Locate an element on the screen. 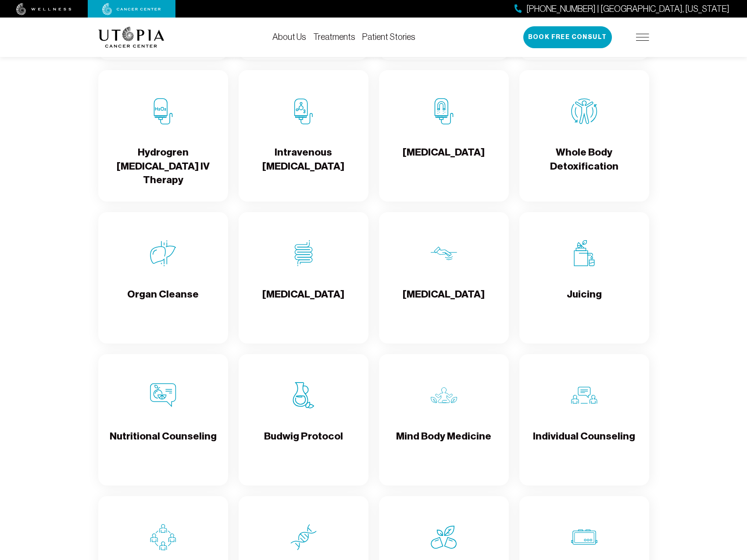 This screenshot has height=560, width=747. a: Nutritional CounselingNutritional Counseling is located at coordinates (163, 420).